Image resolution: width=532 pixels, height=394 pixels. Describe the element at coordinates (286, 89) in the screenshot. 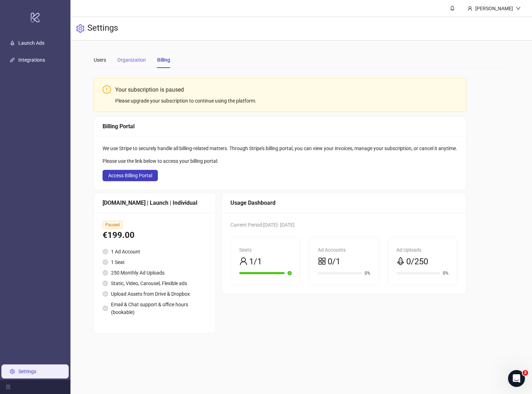

I see `div: Your subscription is paused` at that location.